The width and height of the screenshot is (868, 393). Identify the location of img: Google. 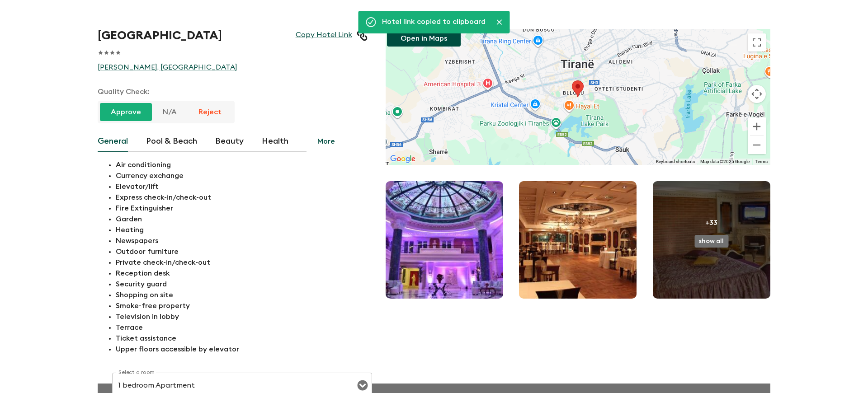
(403, 159).